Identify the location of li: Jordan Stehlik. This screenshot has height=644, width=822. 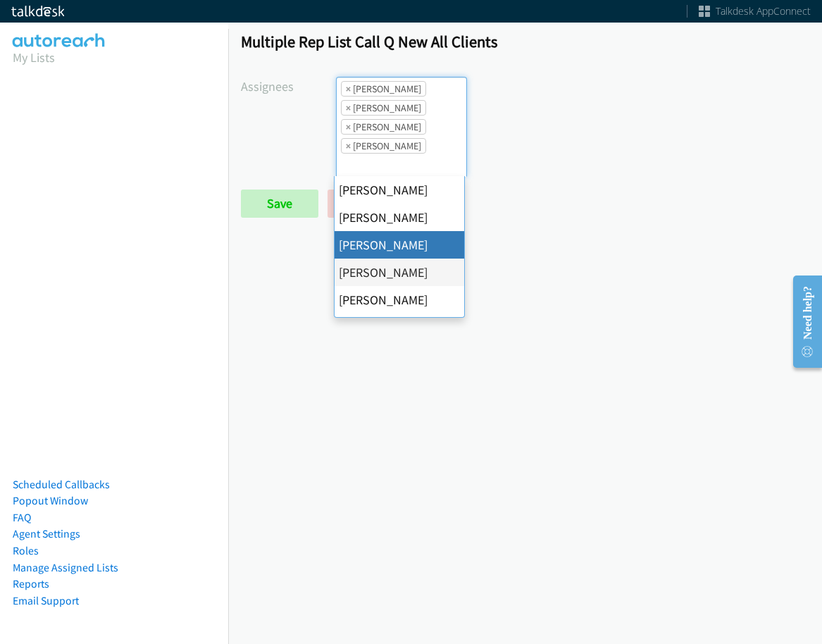
(383, 108).